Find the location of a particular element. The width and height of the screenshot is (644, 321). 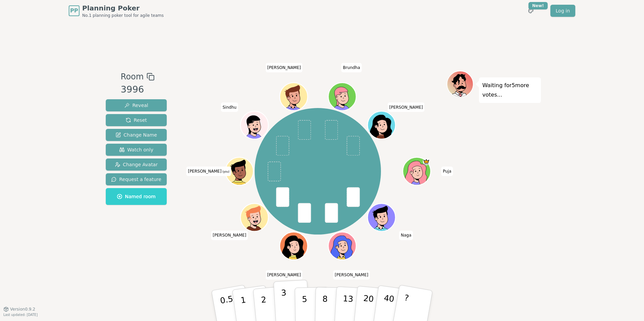

button: Named room is located at coordinates (136, 197).